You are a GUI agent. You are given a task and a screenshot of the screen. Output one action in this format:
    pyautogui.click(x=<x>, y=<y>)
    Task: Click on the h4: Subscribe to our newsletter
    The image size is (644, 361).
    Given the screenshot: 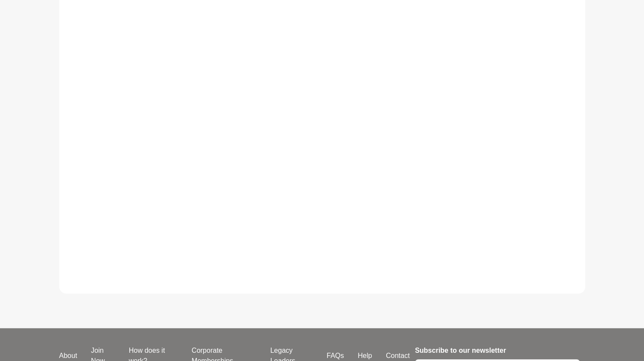 What is the action you would take?
    pyautogui.click(x=497, y=350)
    